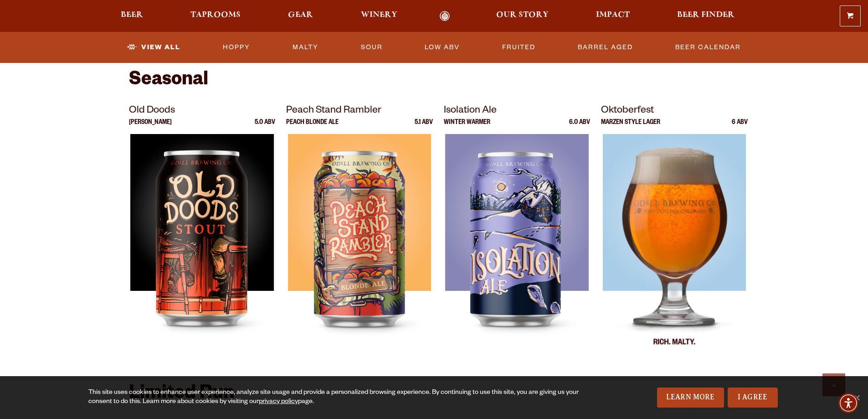 The height and width of the screenshot is (419, 868). I want to click on p: Isolation Ale, so click(517, 111).